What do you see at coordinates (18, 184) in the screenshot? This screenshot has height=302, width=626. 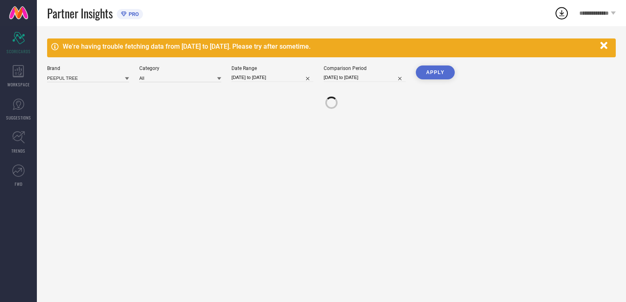 I see `span: FWD` at bounding box center [18, 184].